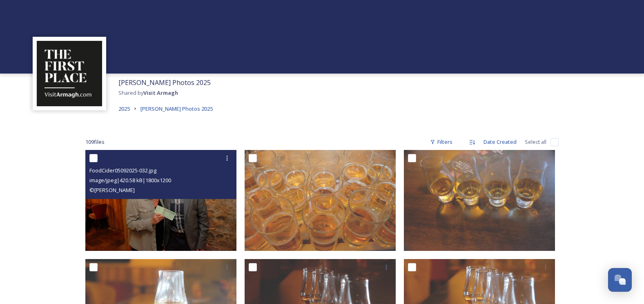 This screenshot has width=644, height=304. What do you see at coordinates (124, 108) in the screenshot?
I see `a: 2025` at bounding box center [124, 108].